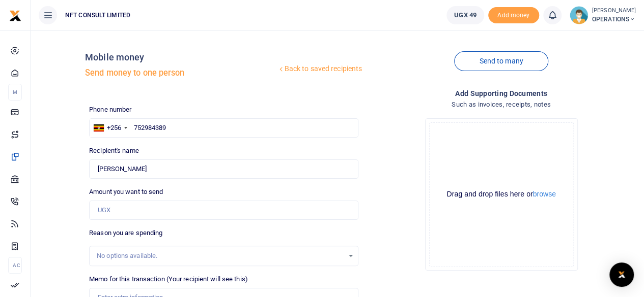 The height and width of the screenshot is (297, 644). What do you see at coordinates (220, 256) in the screenshot?
I see `div: No options available.` at bounding box center [220, 256].